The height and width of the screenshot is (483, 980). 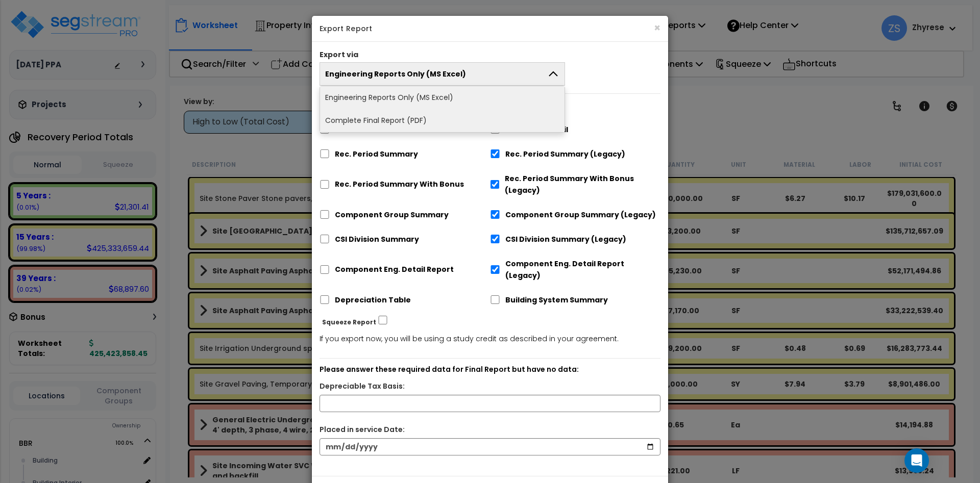 What do you see at coordinates (442, 120) in the screenshot?
I see `li: Complete Final Report (PDF)` at bounding box center [442, 120].